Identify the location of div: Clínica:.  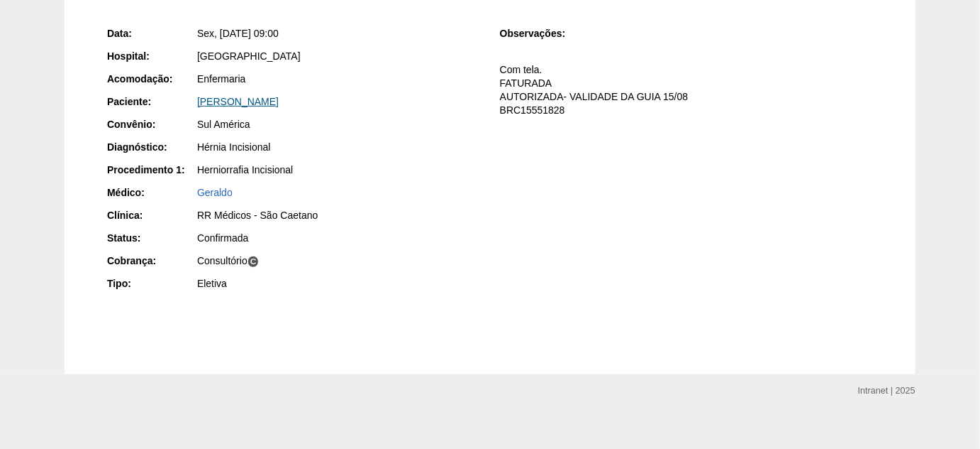
(151, 215).